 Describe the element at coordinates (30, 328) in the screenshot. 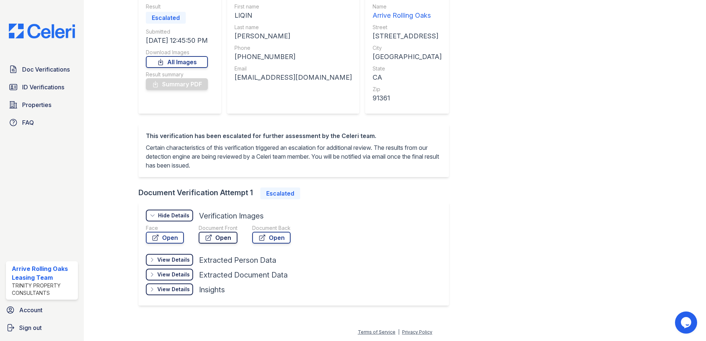

I see `span: Sign out` at that location.